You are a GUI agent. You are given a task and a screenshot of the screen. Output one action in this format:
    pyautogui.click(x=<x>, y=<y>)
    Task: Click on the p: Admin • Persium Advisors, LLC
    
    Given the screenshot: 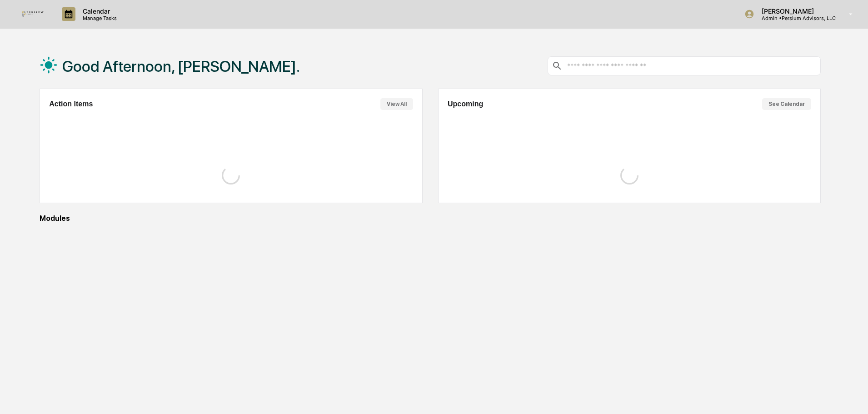 What is the action you would take?
    pyautogui.click(x=795, y=18)
    